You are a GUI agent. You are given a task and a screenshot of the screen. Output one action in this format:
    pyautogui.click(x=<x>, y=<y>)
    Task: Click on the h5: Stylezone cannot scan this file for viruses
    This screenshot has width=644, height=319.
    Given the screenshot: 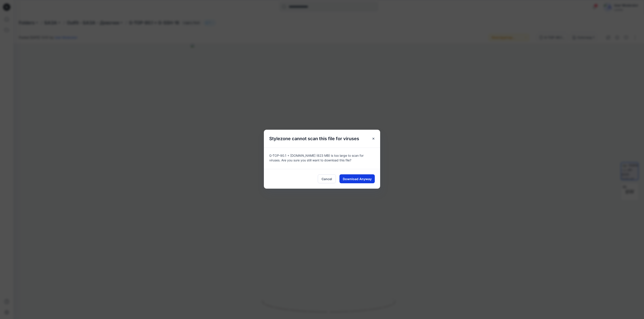 What is the action you would take?
    pyautogui.click(x=314, y=139)
    